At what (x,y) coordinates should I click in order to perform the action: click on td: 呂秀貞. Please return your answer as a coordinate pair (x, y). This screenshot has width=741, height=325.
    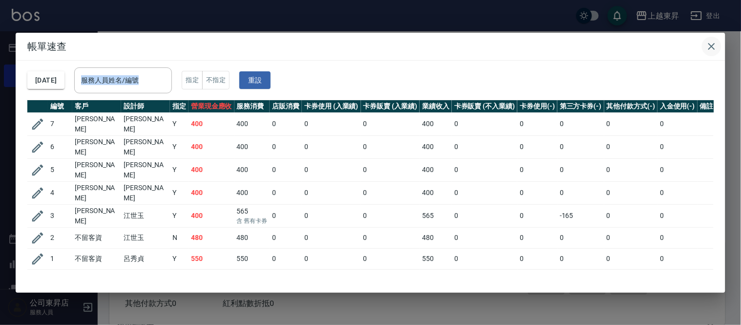
    Looking at the image, I should click on (146, 258).